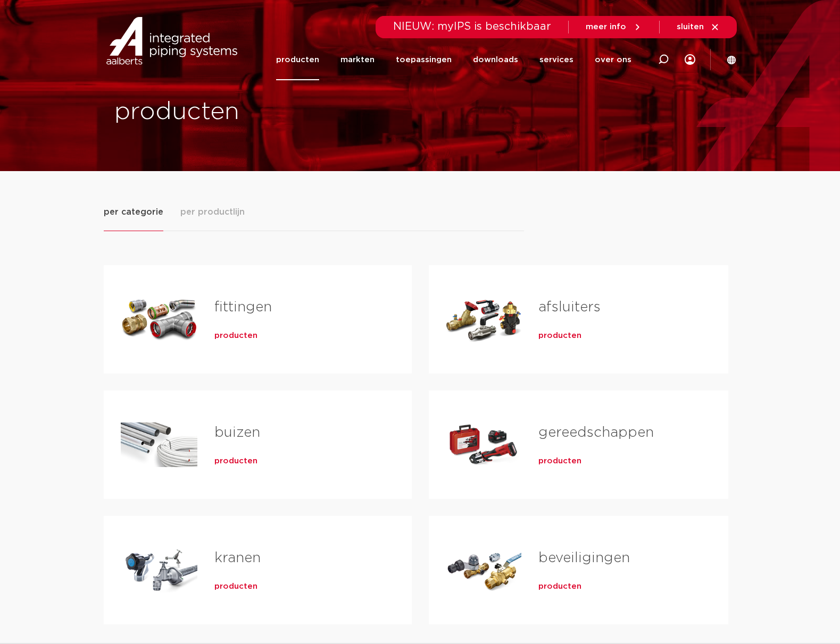  I want to click on a: services, so click(556, 60).